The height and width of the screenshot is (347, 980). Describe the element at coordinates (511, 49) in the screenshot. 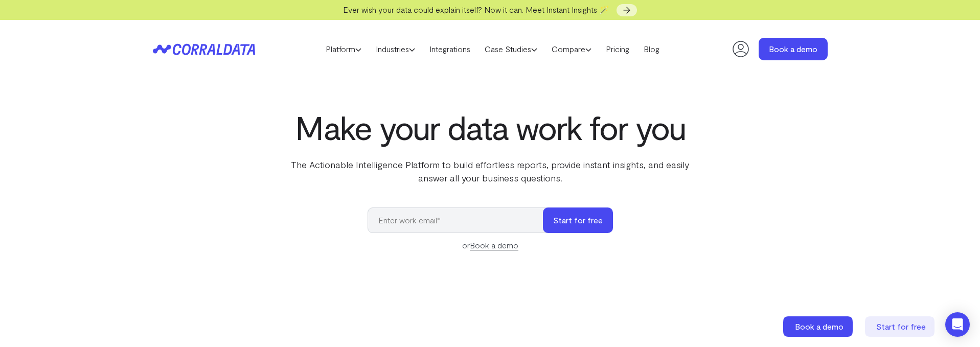

I see `a: Case Studies` at that location.